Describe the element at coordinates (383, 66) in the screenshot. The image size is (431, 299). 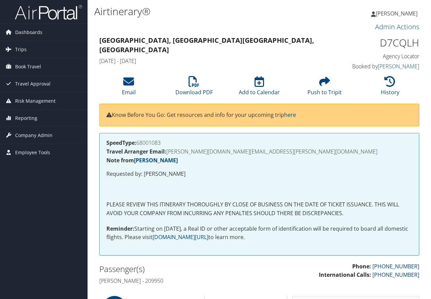
I see `h4: Booked by` at that location.